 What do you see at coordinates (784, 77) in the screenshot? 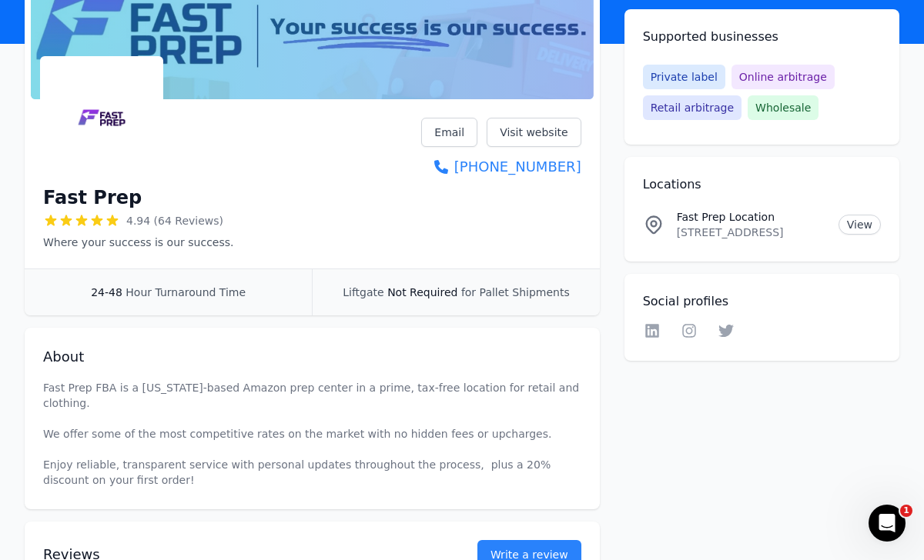
I see `span: Online arbitrage` at bounding box center [784, 77].